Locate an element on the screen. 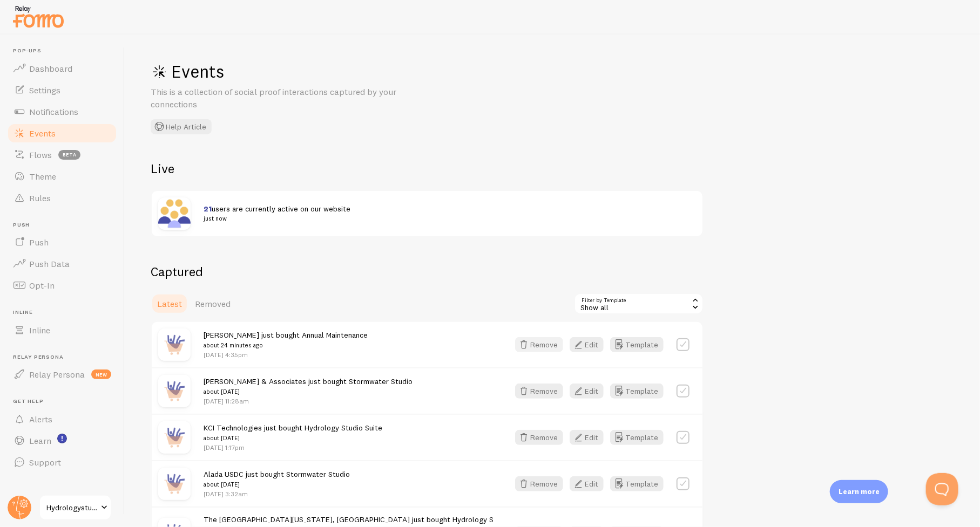  a: Push Data is located at coordinates (62, 264).